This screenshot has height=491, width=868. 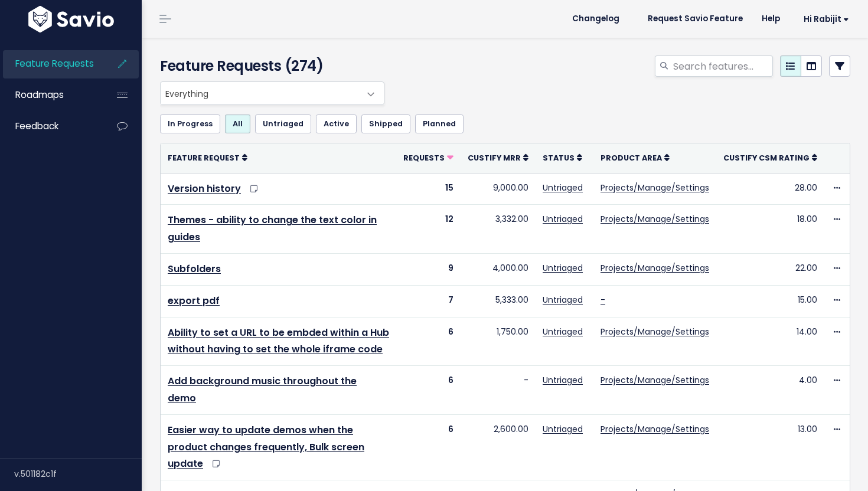 What do you see at coordinates (497, 269) in the screenshot?
I see `td: 4,000.00` at bounding box center [497, 269].